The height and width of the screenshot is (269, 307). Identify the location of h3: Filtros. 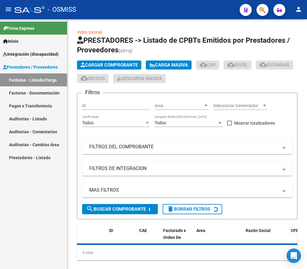
(92, 92).